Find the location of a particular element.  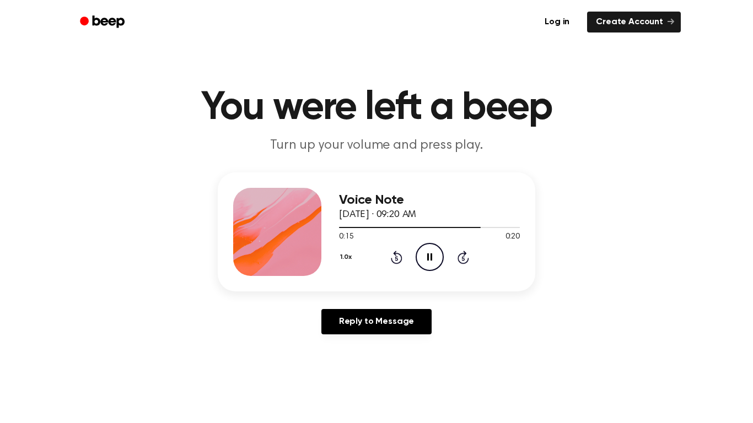

h1: You were left a beep is located at coordinates (376, 108).